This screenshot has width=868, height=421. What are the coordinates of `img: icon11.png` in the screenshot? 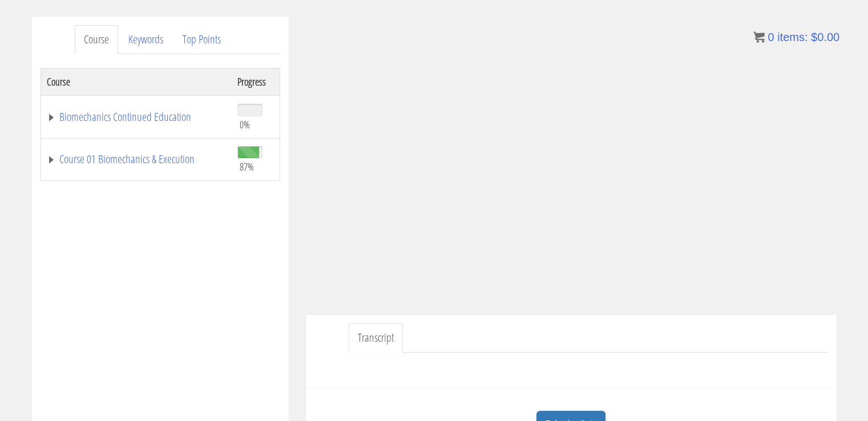 It's located at (759, 37).